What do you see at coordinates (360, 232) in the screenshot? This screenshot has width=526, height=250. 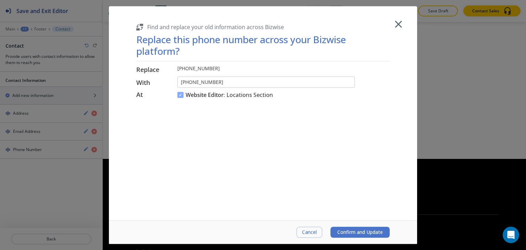 I see `span: Confirm and Update` at bounding box center [360, 232].